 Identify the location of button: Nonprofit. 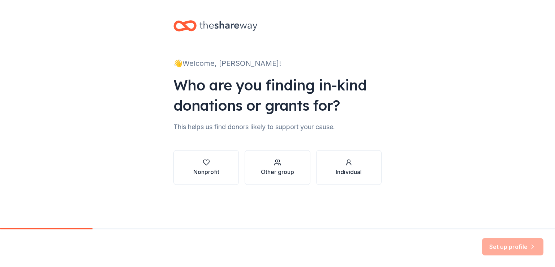
(206, 167).